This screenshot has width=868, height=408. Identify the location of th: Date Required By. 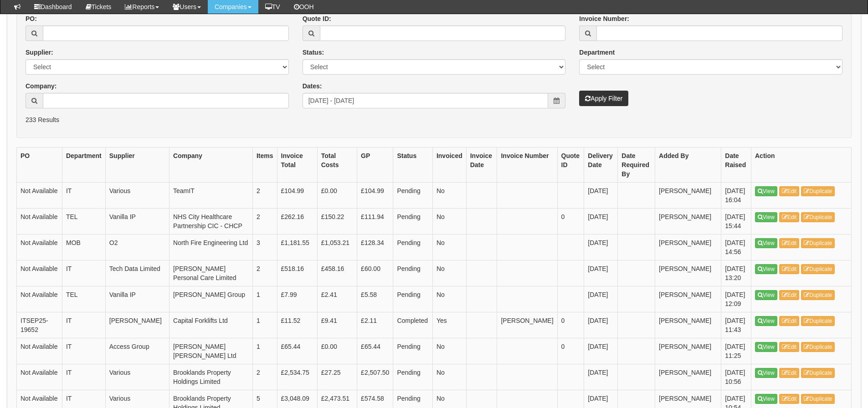
(636, 164).